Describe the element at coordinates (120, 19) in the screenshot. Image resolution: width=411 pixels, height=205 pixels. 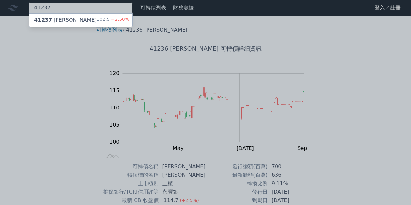
I see `span: +2.50%` at that location.